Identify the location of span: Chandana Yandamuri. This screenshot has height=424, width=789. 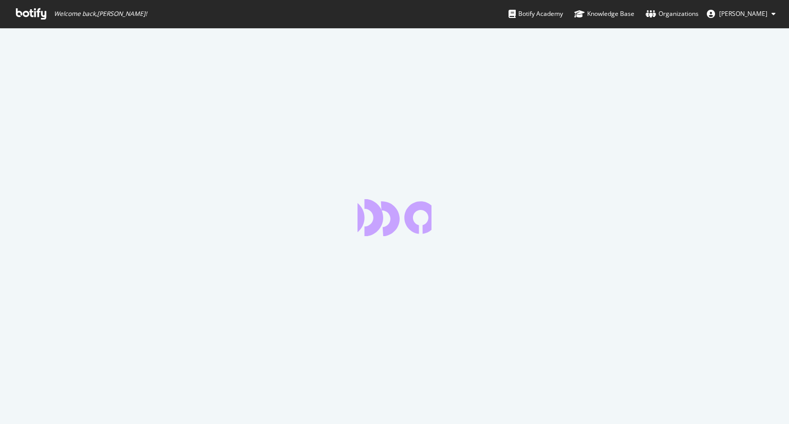
(743, 13).